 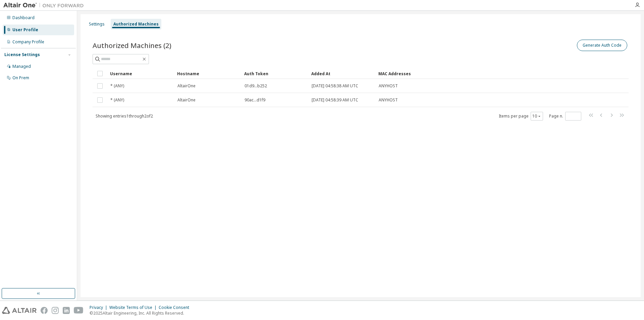 I want to click on div: MAC Addresses, so click(x=469, y=74).